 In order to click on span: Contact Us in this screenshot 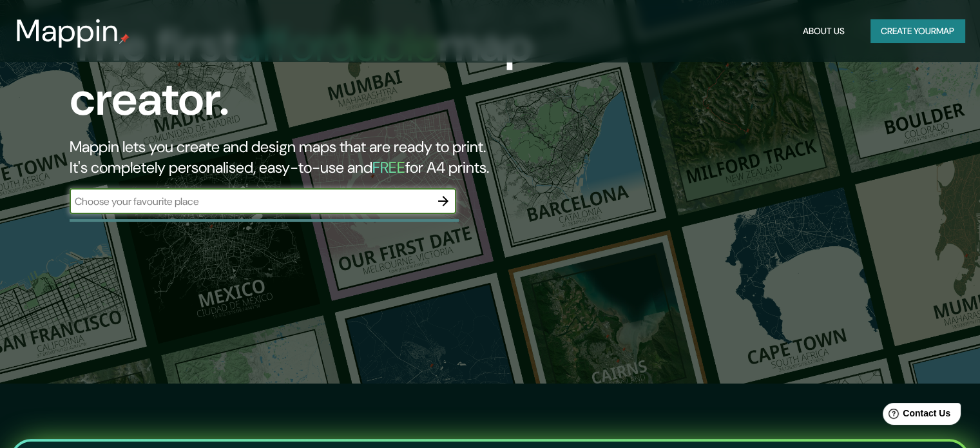, I will do `click(61, 15)`.